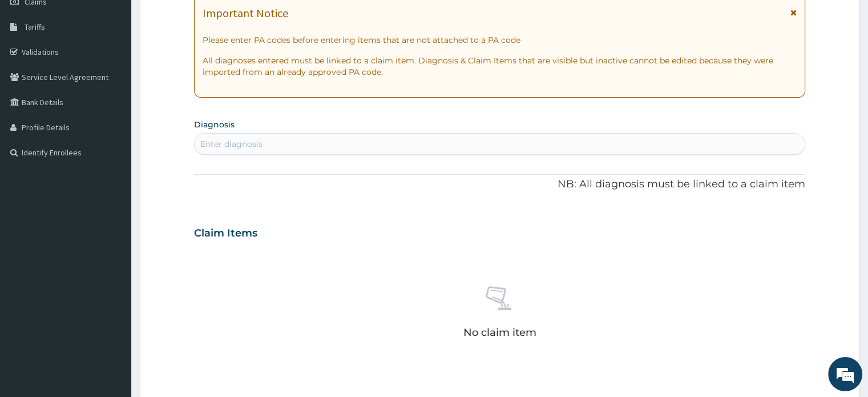 This screenshot has width=868, height=397. I want to click on p: No claim item, so click(499, 332).